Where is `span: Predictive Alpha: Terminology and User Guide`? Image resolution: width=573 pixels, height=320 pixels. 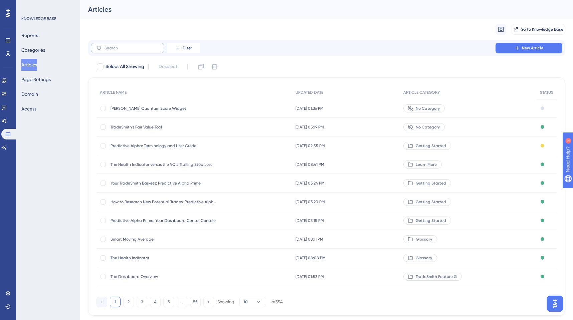 span: Predictive Alpha: Terminology and User Guide is located at coordinates (164, 146).